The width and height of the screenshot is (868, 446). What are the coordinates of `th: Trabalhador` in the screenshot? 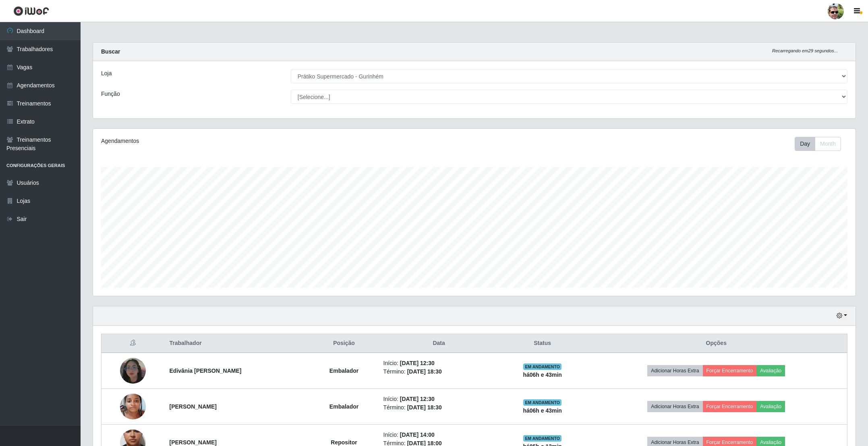 It's located at (237, 343).